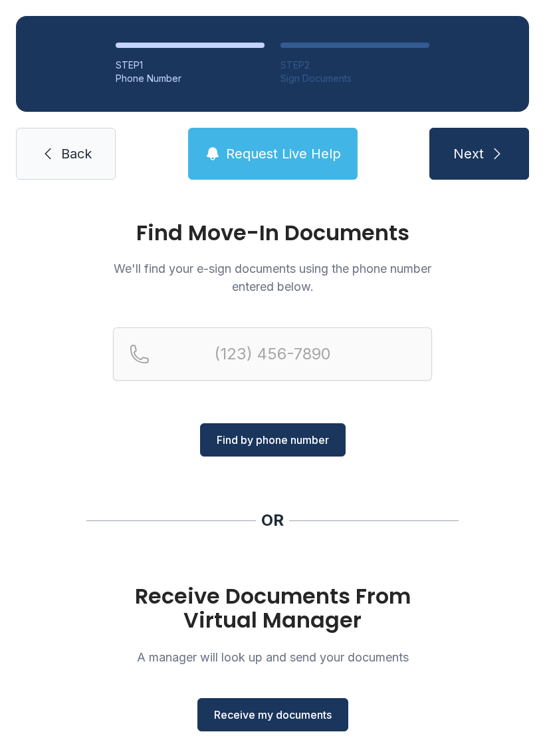  I want to click on div: Phone Number, so click(190, 79).